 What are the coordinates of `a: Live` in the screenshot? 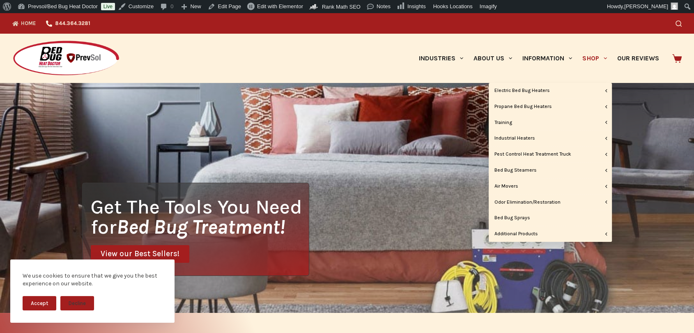 It's located at (108, 7).